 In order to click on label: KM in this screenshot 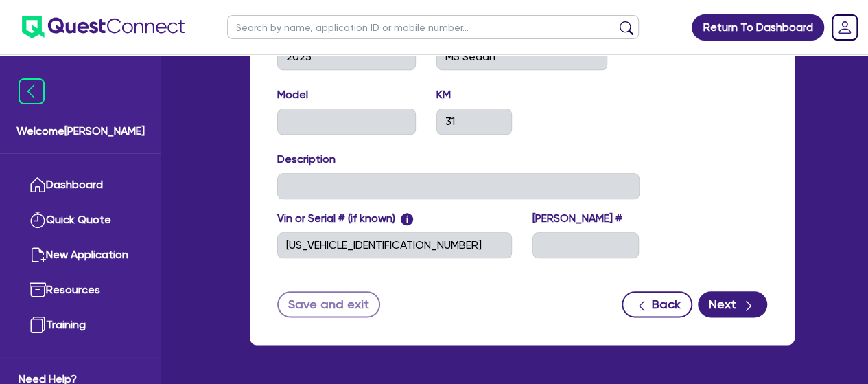, I will do `click(443, 95)`.